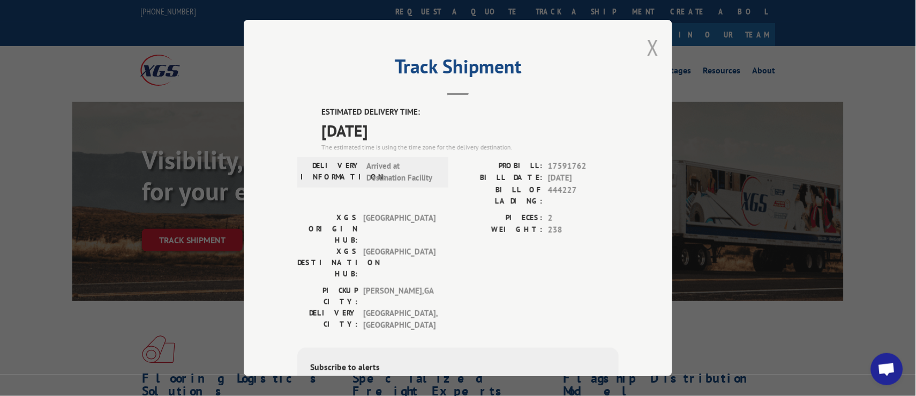 This screenshot has height=396, width=916. Describe the element at coordinates (583, 230) in the screenshot. I see `span: 238` at that location.